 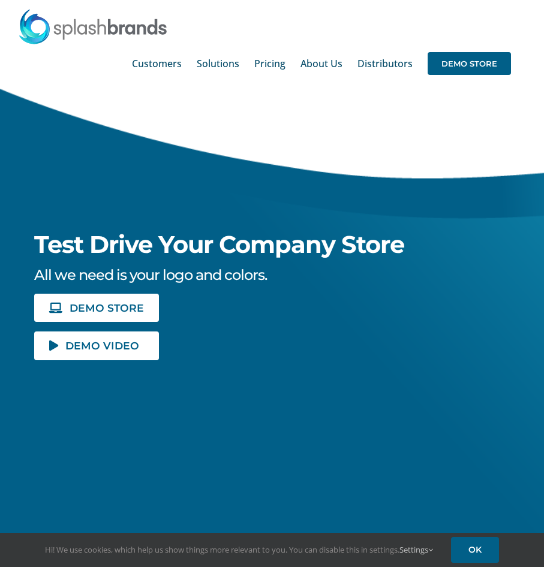 What do you see at coordinates (416, 550) in the screenshot?
I see `a: Settings` at bounding box center [416, 550].